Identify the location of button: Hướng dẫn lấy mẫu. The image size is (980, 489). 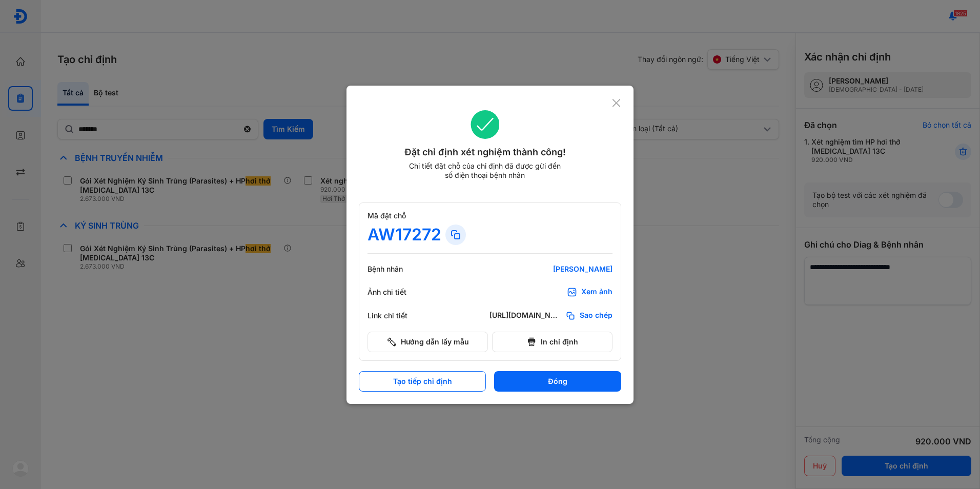
(428, 342).